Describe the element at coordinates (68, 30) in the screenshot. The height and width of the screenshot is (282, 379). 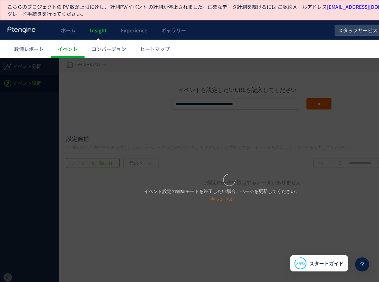
I see `span: ホーム` at that location.